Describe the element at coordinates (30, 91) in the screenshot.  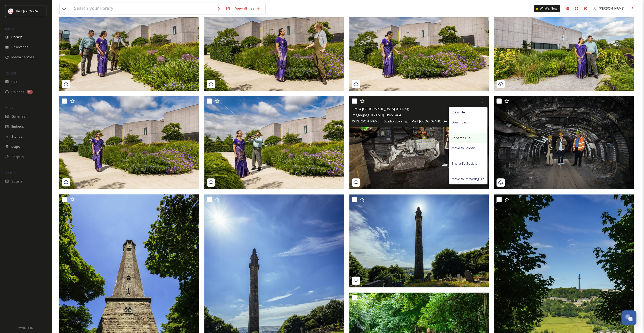
I see `div: 94` at that location.